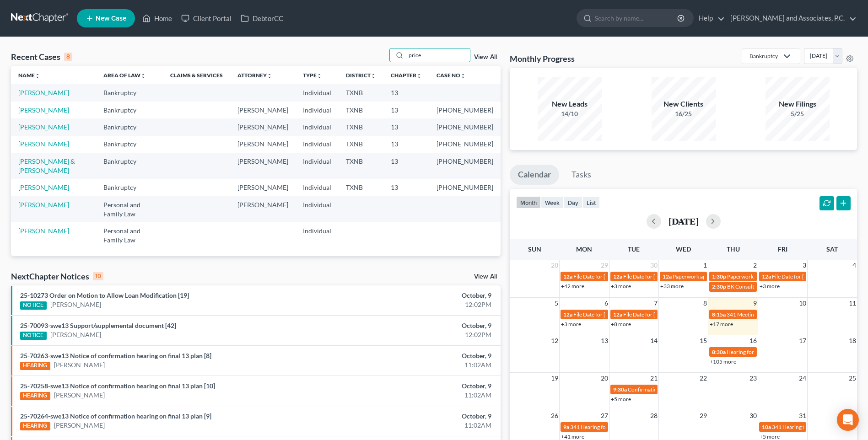 The height and width of the screenshot is (440, 868). I want to click on span: 18, so click(852, 341).